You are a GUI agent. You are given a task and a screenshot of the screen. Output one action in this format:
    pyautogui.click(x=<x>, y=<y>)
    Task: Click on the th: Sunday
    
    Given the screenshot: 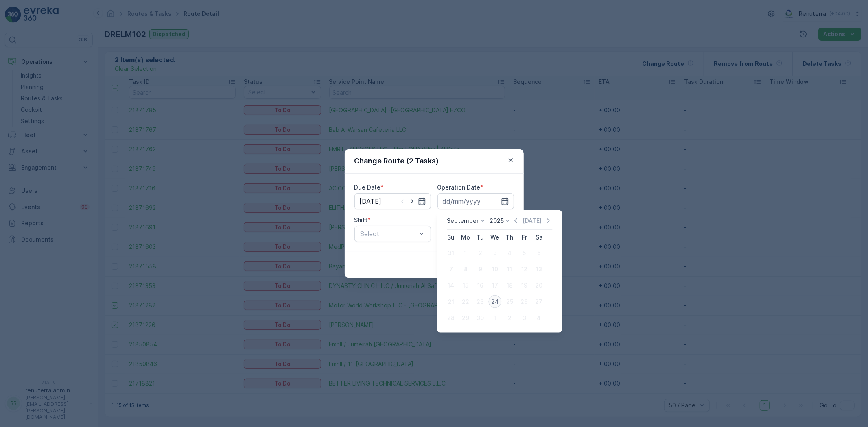 What is the action you would take?
    pyautogui.click(x=451, y=238)
    